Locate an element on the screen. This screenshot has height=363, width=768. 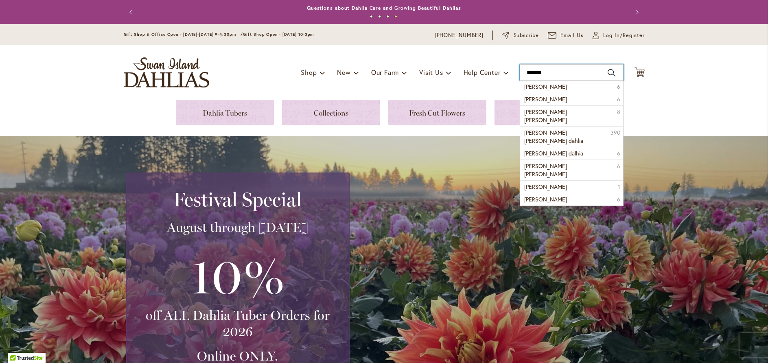
a: Log In/Register is located at coordinates (619, 35).